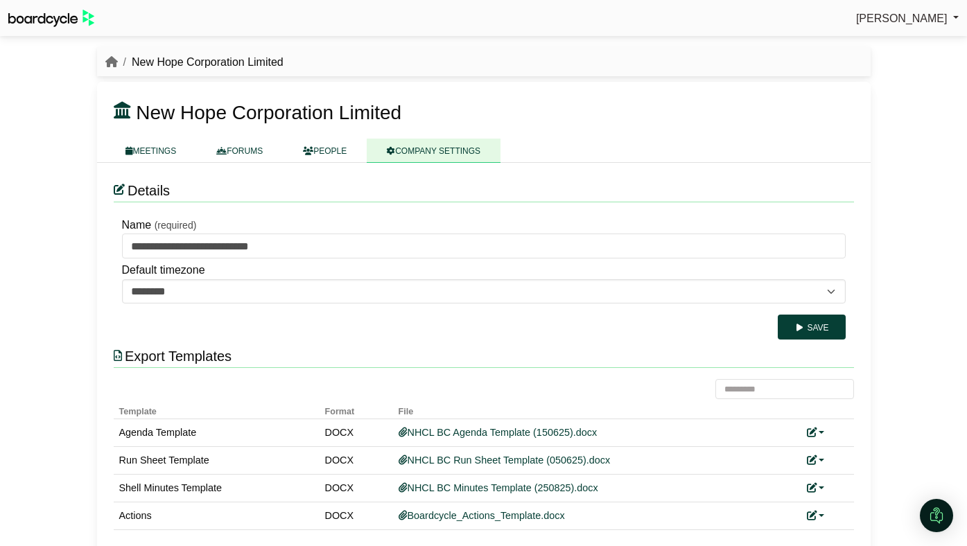 Image resolution: width=967 pixels, height=546 pixels. I want to click on td: Agenda Template, so click(216, 433).